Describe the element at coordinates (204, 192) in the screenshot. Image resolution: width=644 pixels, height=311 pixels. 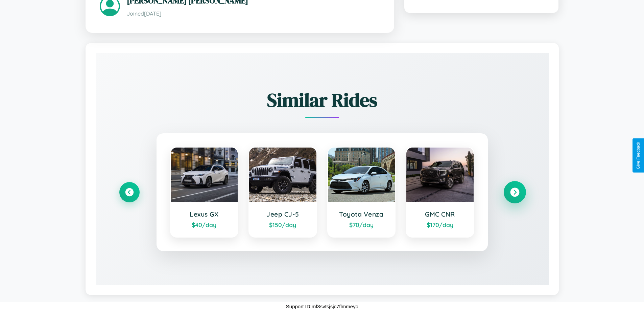
I see `a: Lexus GX$40/day` at that location.